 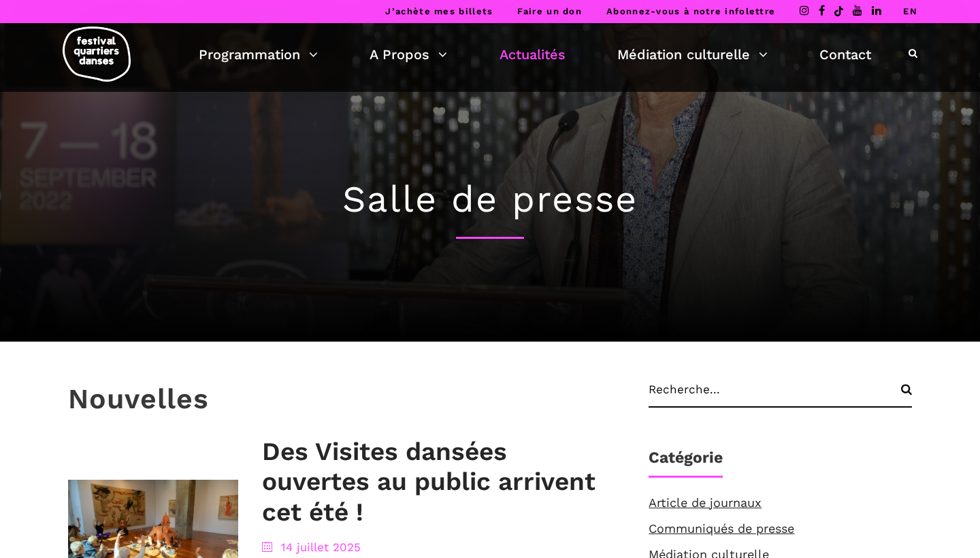 I want to click on a: Contact, so click(x=845, y=54).